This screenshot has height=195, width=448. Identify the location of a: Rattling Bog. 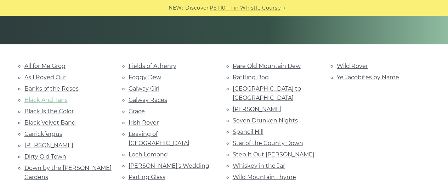
(251, 77).